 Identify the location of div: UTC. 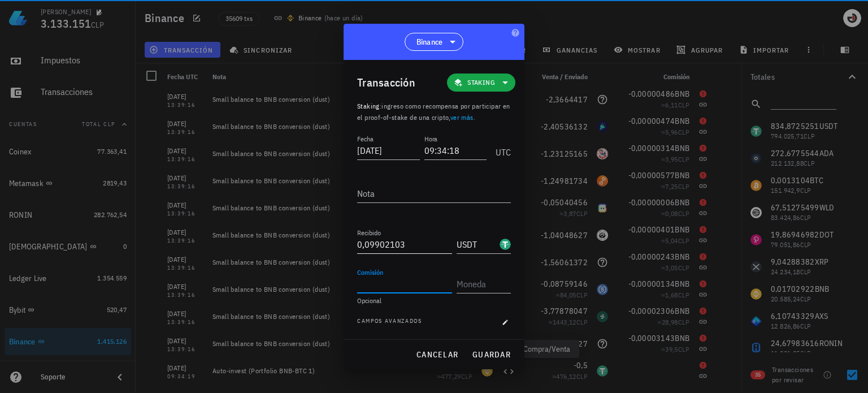
(501, 148).